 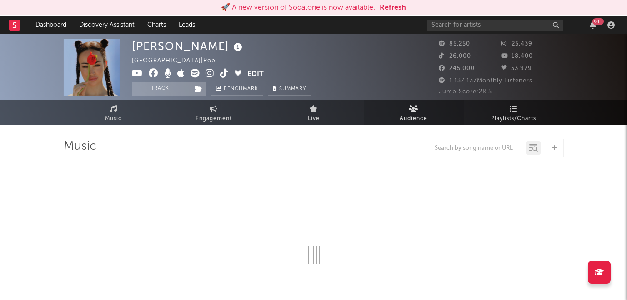 I want to click on span: 53.979, so click(x=517, y=68).